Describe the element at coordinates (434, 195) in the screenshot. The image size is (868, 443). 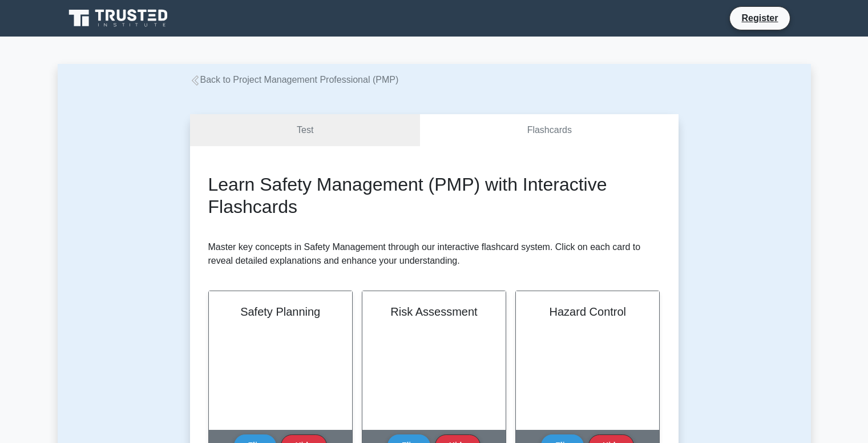
I see `h2: Learn Safety Management (PMP) with Interactive Flashcards` at that location.